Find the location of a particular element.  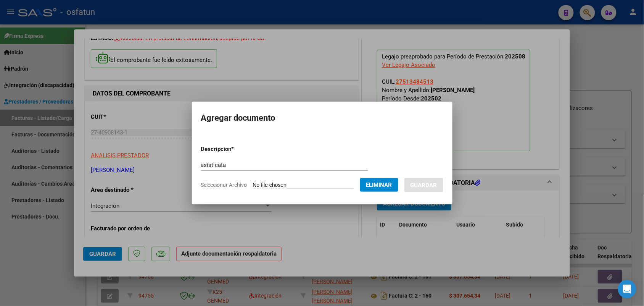

span: Eliminar is located at coordinates (379, 185).